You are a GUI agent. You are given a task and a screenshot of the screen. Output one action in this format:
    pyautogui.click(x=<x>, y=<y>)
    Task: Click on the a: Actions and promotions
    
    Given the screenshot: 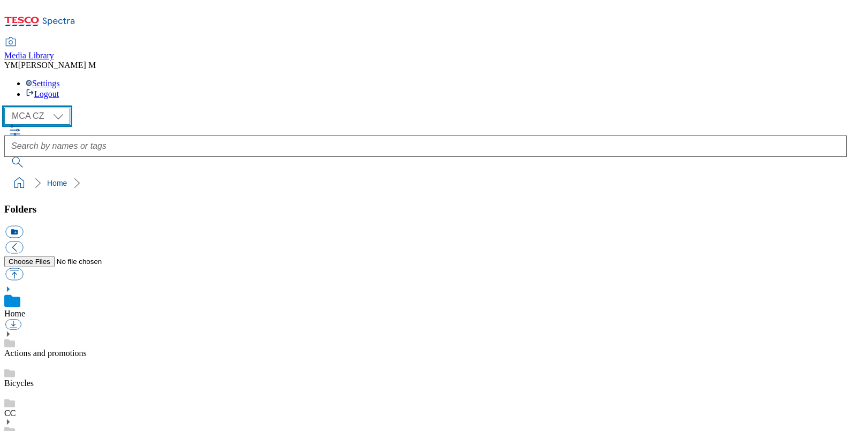 What is the action you would take?
    pyautogui.click(x=45, y=353)
    